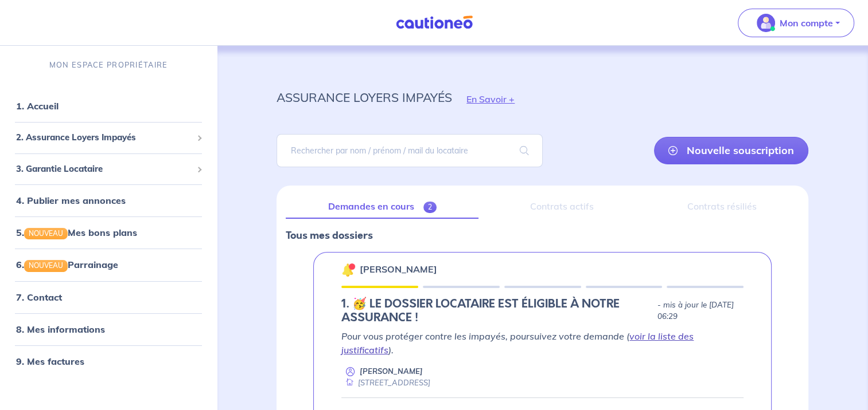 The height and width of the screenshot is (410, 868). What do you see at coordinates (766, 23) in the screenshot?
I see `img: illu_account_valid_menu.svg` at bounding box center [766, 23].